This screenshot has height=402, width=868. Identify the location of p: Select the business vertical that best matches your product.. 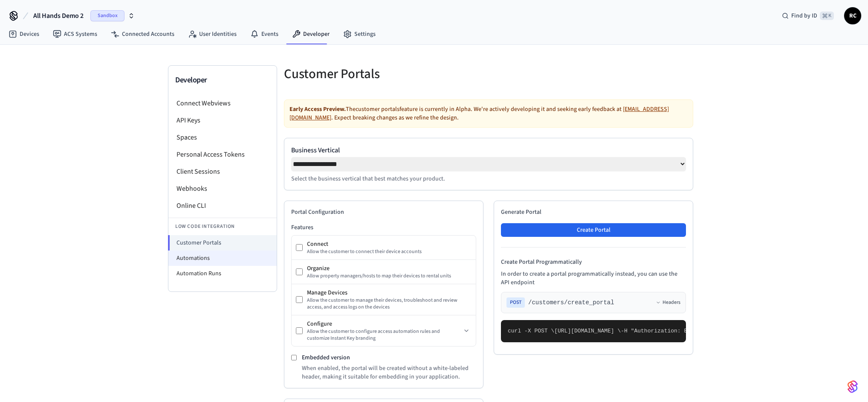
(489, 179).